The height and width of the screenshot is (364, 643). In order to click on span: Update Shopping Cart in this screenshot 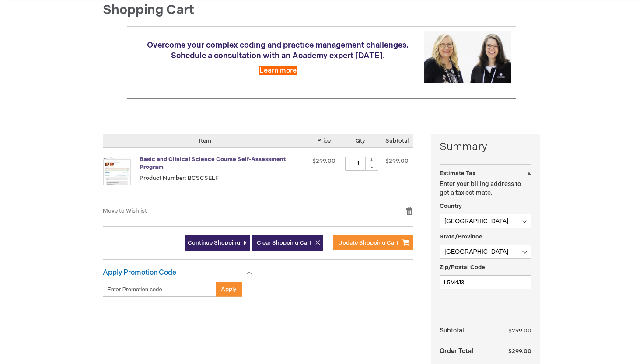, I will do `click(368, 243)`.